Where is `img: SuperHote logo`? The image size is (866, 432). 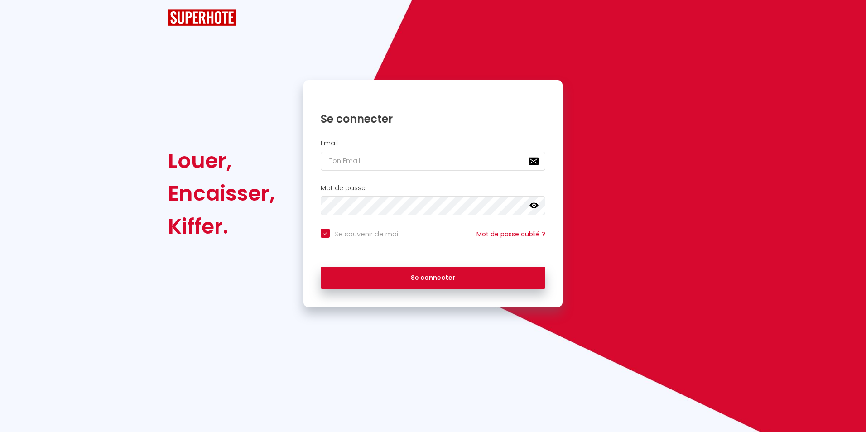 img: SuperHote logo is located at coordinates (202, 17).